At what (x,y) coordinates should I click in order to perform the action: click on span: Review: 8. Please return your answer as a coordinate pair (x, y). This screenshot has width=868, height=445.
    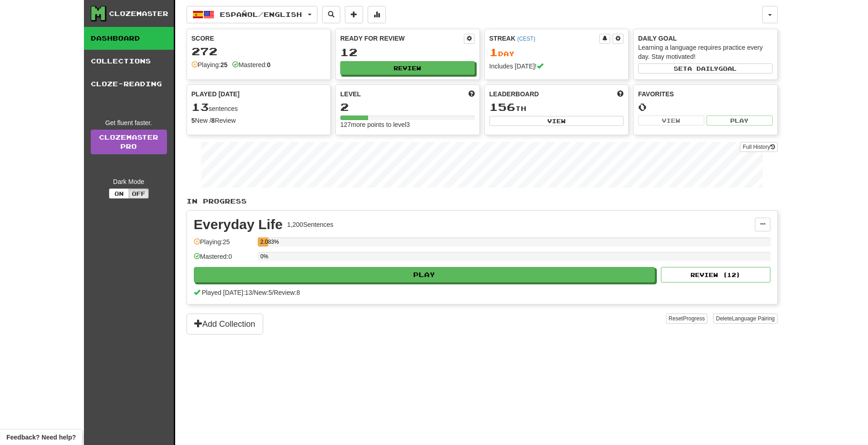
    Looking at the image, I should click on (287, 292).